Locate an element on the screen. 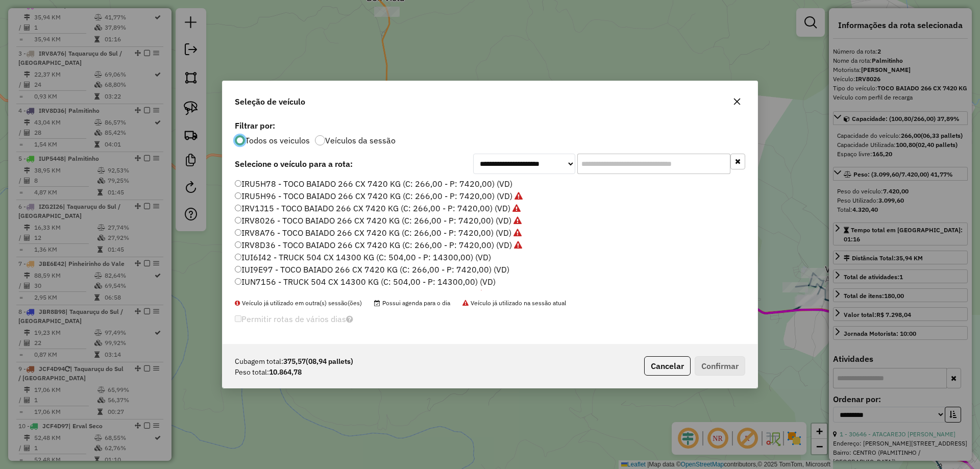 This screenshot has width=980, height=469. input: IRV8D36 - TOCO BAIADO 266 CX 7420 KG (C: 266,00 - P: 7420,00) (VD) is located at coordinates (238, 244).